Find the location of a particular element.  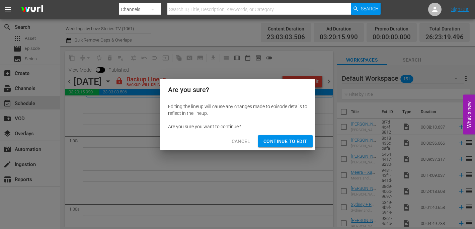

span: Search is located at coordinates (370, 9).